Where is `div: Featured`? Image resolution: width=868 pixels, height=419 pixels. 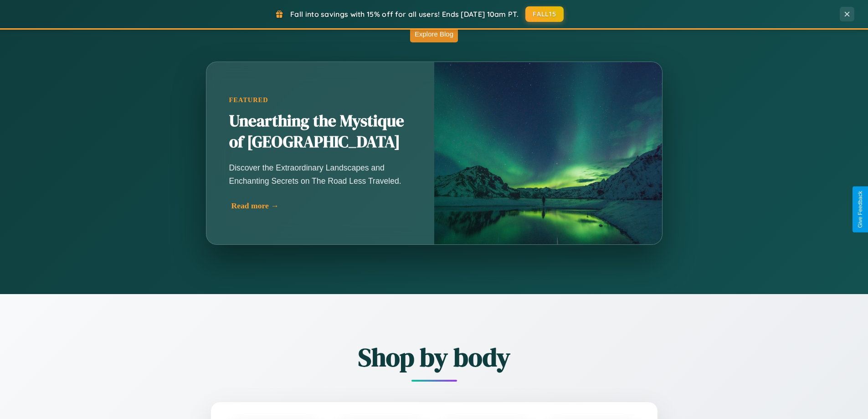
div: Featured is located at coordinates (321, 100).